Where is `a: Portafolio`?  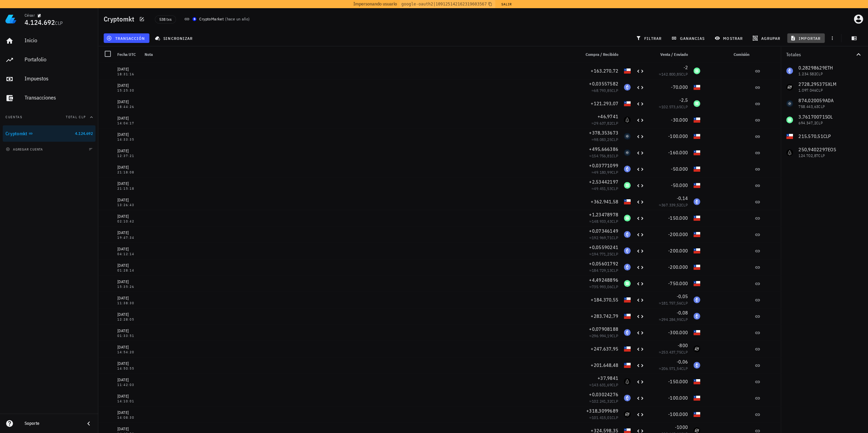
a: Portafolio is located at coordinates (49, 60).